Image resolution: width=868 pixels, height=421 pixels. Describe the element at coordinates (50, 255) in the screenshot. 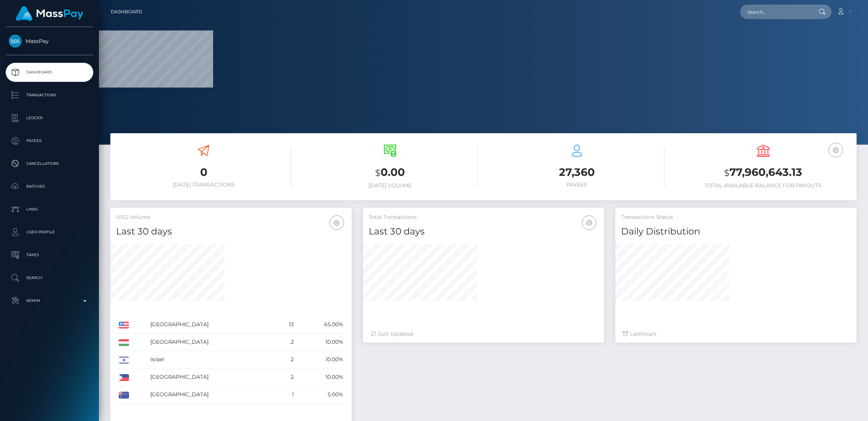

I see `a: Taxes` at that location.